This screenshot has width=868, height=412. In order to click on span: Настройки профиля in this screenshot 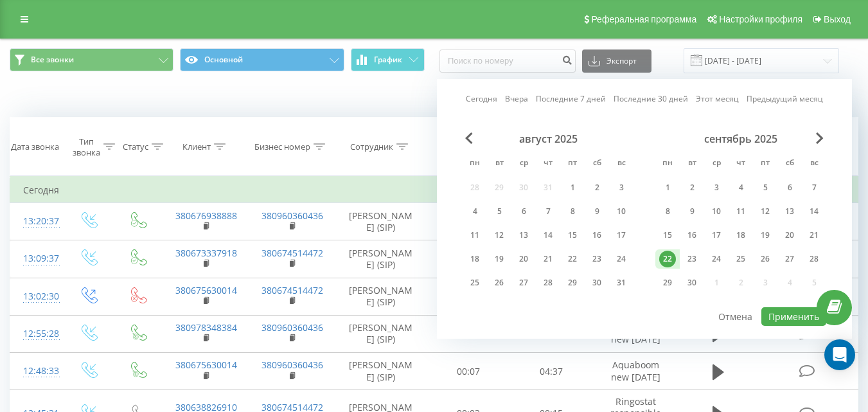, I will do `click(760, 19)`.